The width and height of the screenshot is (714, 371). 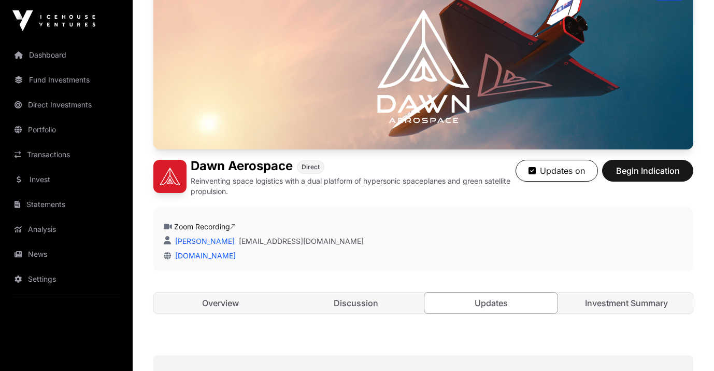 What do you see at coordinates (648, 171) in the screenshot?
I see `button: Begin Indication` at bounding box center [648, 171].